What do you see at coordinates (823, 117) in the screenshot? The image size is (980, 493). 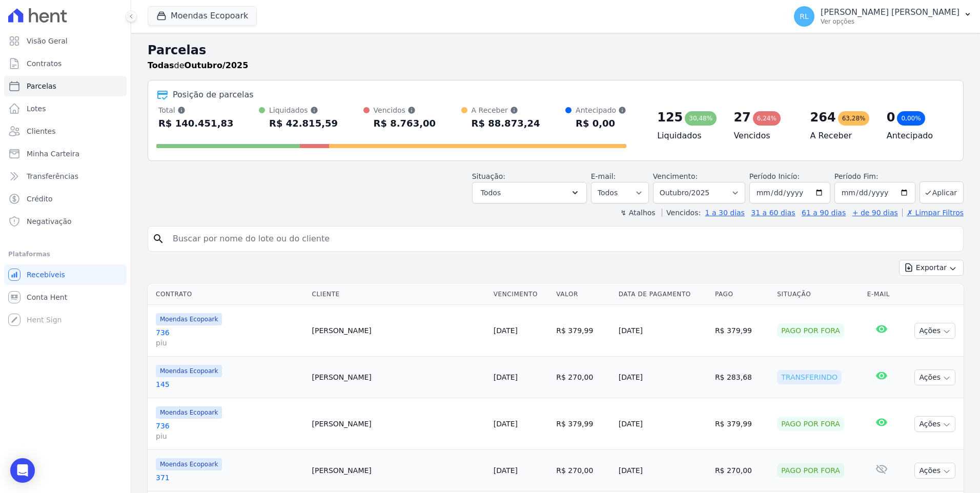 I see `div: 264` at bounding box center [823, 117].